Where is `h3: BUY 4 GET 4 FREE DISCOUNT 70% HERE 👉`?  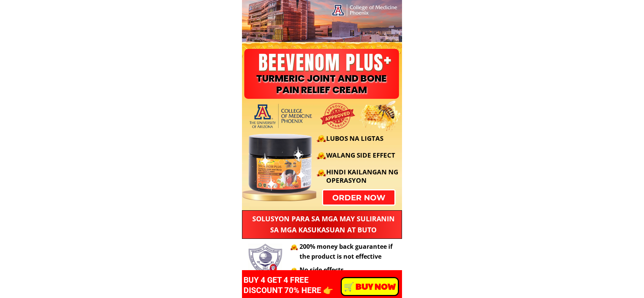 h3: BUY 4 GET 4 FREE DISCOUNT 70% HERE 👉 is located at coordinates (301, 285).